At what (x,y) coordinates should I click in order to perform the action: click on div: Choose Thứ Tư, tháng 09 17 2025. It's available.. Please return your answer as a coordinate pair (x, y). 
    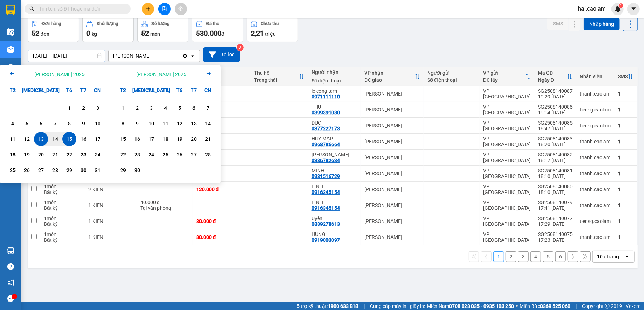
    Looking at the image, I should click on (151, 139).